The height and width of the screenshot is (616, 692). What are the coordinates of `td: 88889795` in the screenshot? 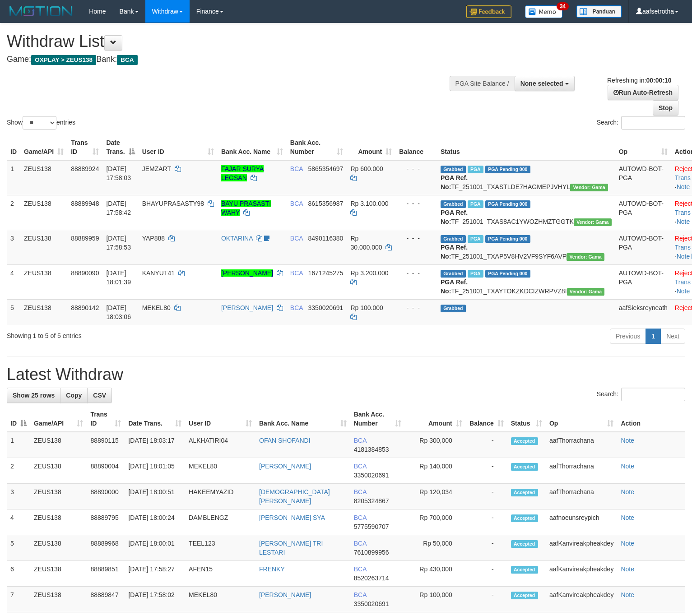 It's located at (106, 522).